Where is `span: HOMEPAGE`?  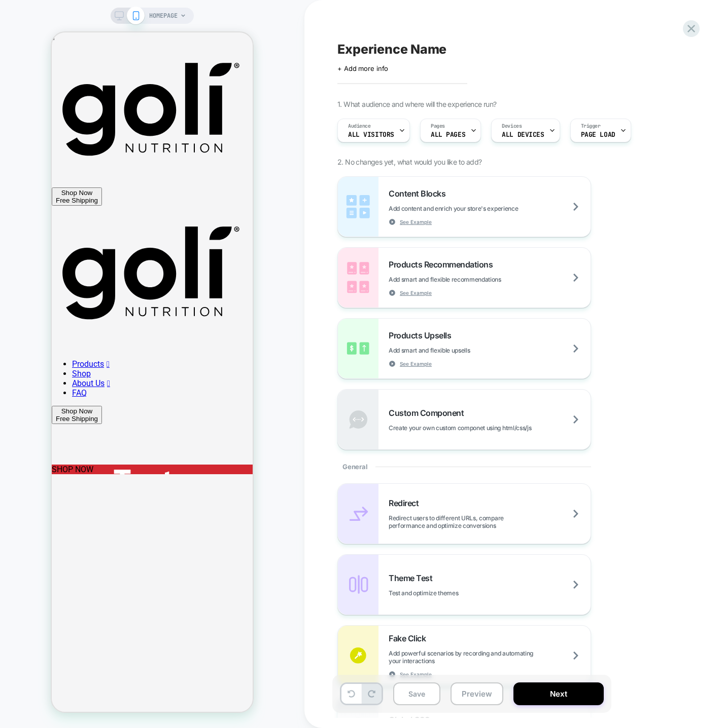 span: HOMEPAGE is located at coordinates (164, 16).